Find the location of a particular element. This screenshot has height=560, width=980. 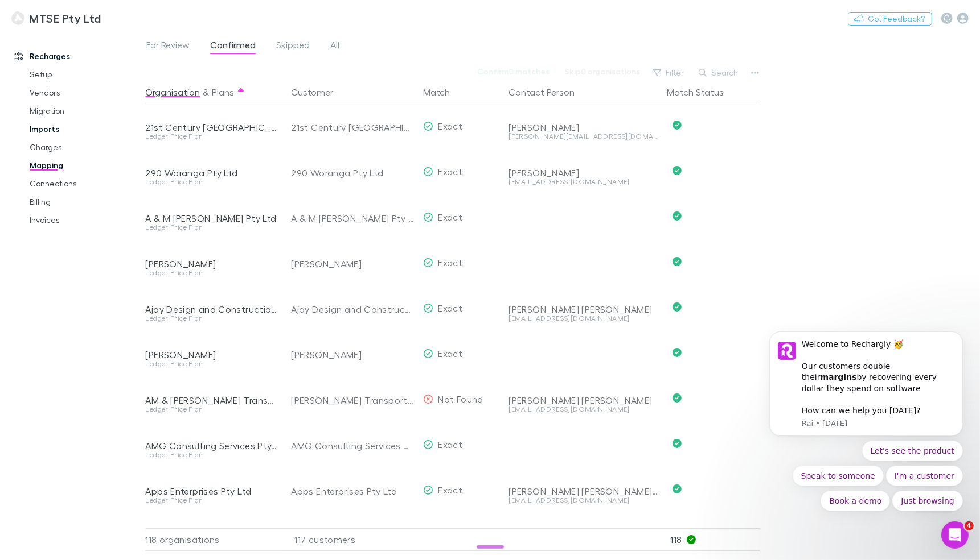

a: Imports is located at coordinates (81, 129).